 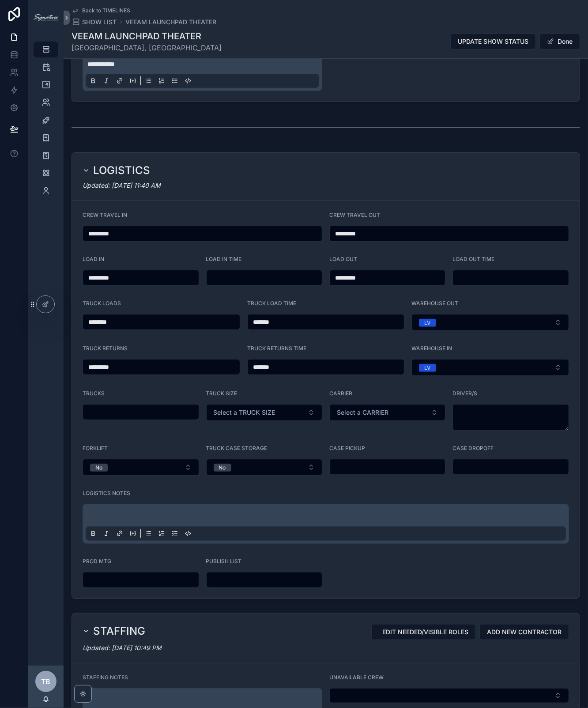 I want to click on span: CREW TRAVEL IN, so click(x=105, y=215).